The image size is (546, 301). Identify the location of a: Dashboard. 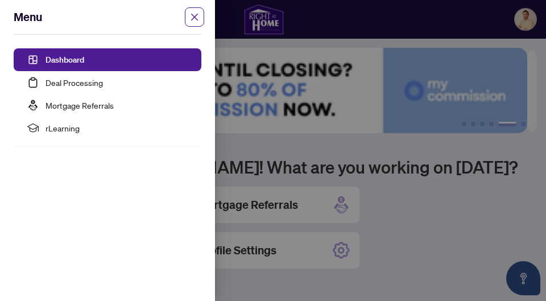
(65, 60).